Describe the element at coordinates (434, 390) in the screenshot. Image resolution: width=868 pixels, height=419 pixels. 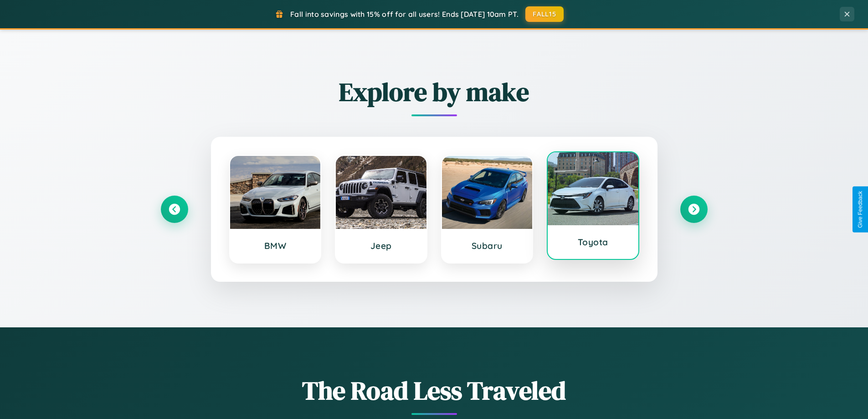
I see `h1: The Road Less Traveled` at that location.